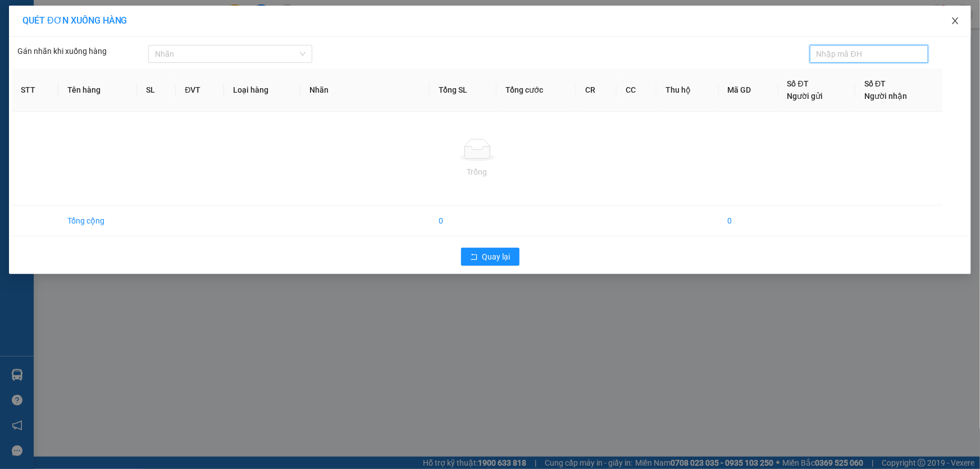  Describe the element at coordinates (98, 90) in the screenshot. I see `th: Tên hàng` at that location.